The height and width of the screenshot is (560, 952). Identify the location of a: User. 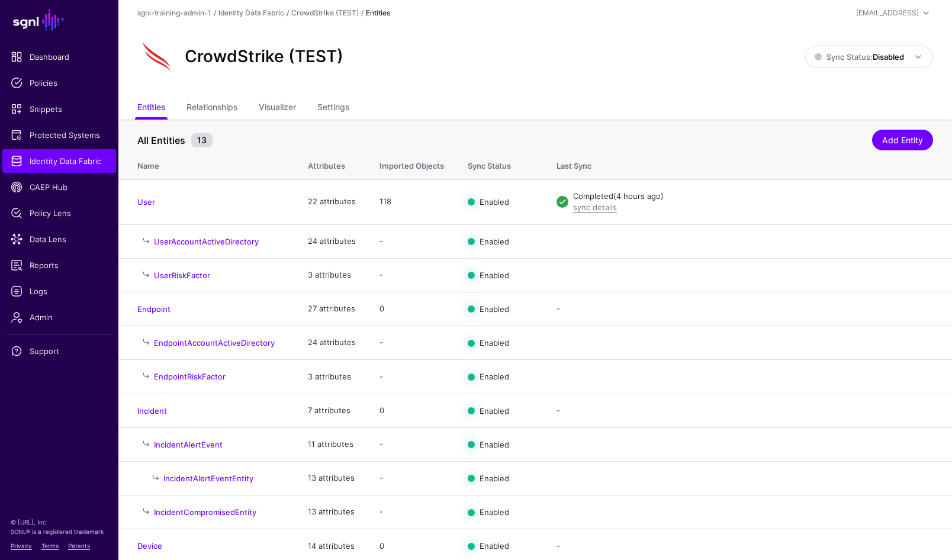
(147, 202).